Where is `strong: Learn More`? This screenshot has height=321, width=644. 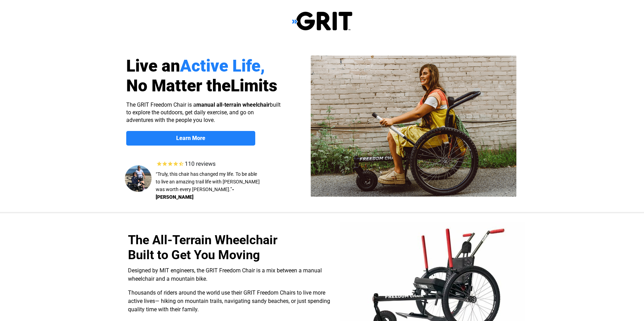
strong: Learn More is located at coordinates (191, 138).